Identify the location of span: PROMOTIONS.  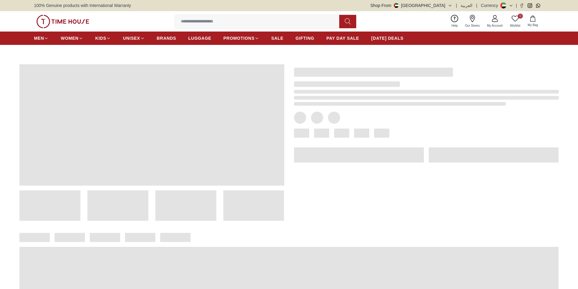
(239, 38).